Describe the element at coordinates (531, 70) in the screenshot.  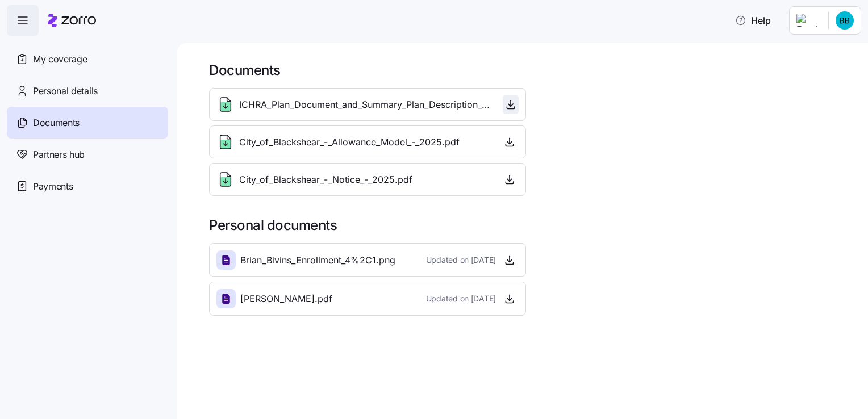
I see `h1: Documents` at that location.